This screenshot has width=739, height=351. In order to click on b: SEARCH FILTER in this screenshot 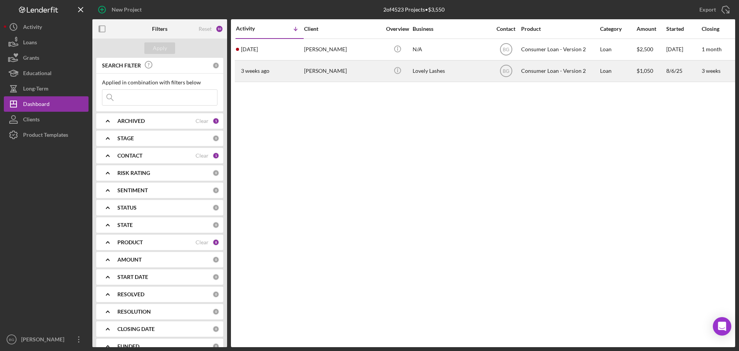, I will do `click(121, 65)`.